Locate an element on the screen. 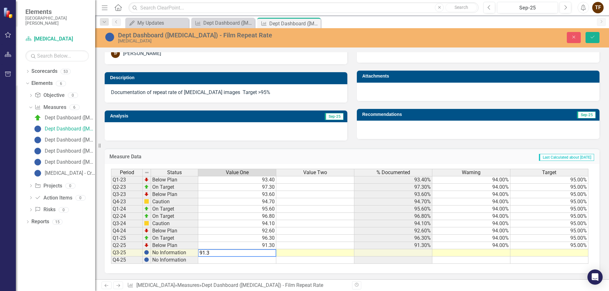  button: TF is located at coordinates (598, 8).